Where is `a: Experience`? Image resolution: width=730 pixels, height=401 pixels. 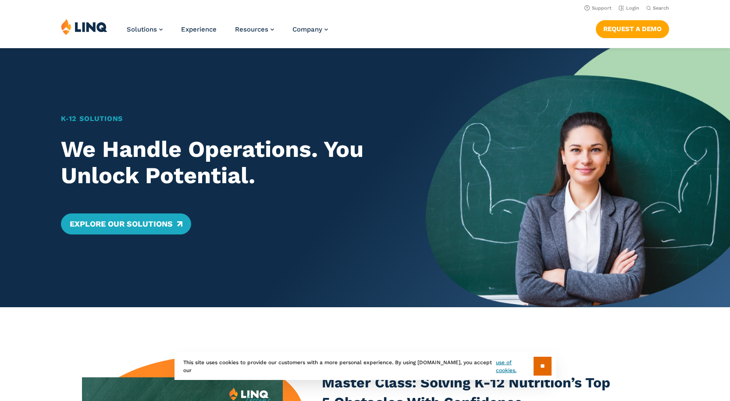 a: Experience is located at coordinates (199, 29).